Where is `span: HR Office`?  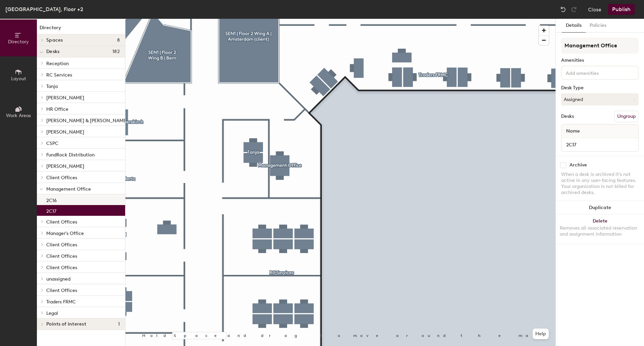
span: HR Office is located at coordinates (57, 109).